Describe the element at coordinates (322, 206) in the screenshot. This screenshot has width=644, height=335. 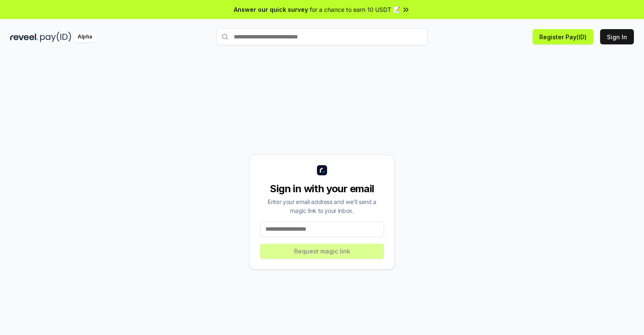
I see `div: Enter your email address and we’ll send a magic link to your inbox.` at that location.